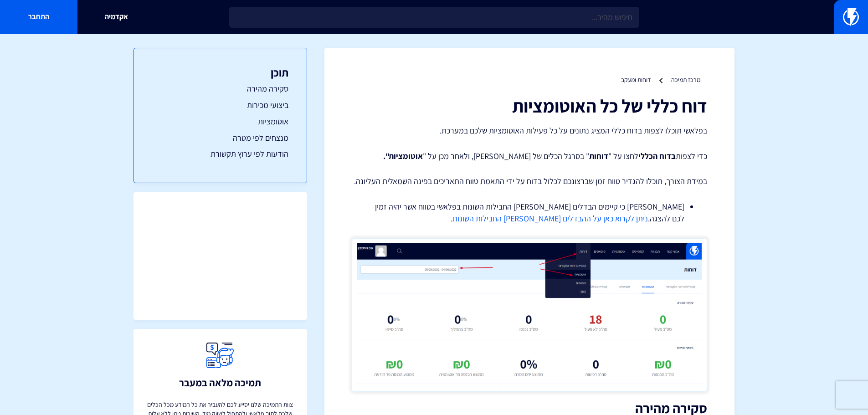 This screenshot has height=415, width=868. I want to click on a: סקירה מהירה, so click(220, 89).